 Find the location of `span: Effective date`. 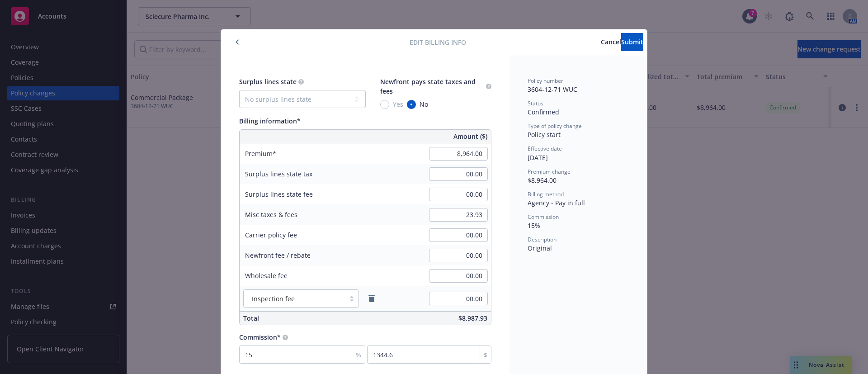

span: Effective date is located at coordinates (545, 148).